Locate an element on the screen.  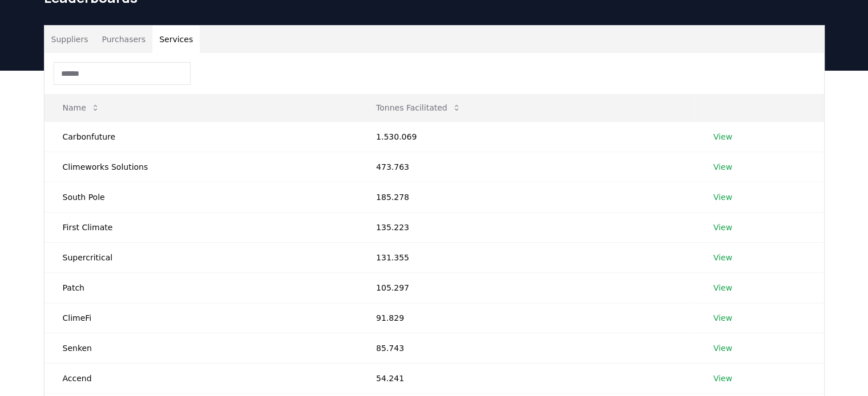
button: Tonnes Facilitated is located at coordinates (418, 107).